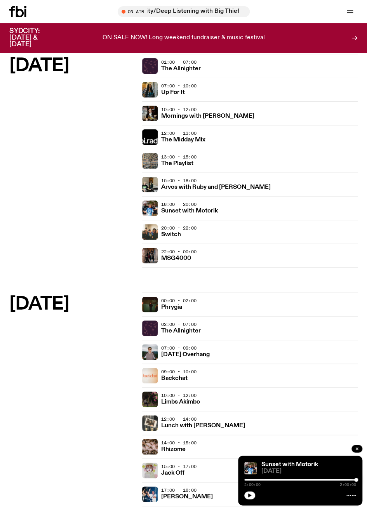  I want to click on span: 14:00 - 15:00, so click(178, 443).